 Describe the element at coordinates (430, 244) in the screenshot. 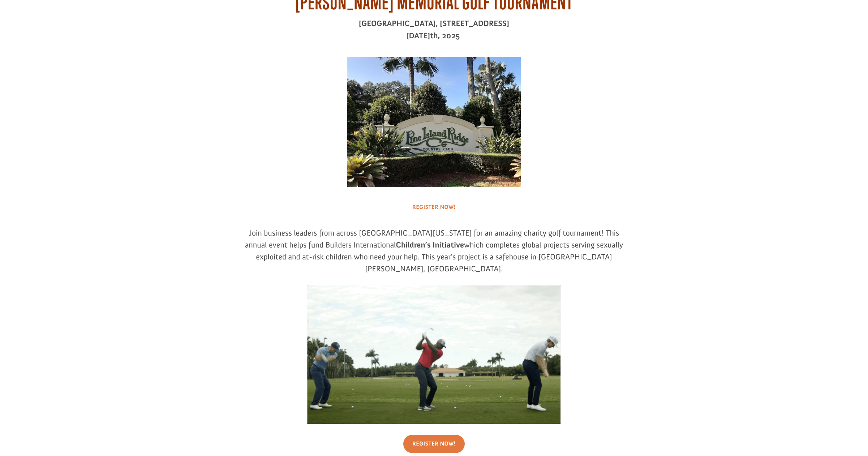

I see `b: Children’s Initiative` at that location.